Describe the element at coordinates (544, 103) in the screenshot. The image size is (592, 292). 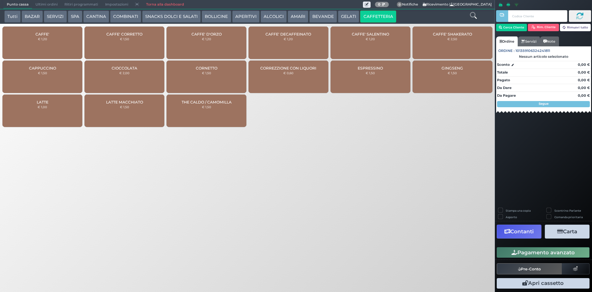
I see `strong: Segue` at that location.